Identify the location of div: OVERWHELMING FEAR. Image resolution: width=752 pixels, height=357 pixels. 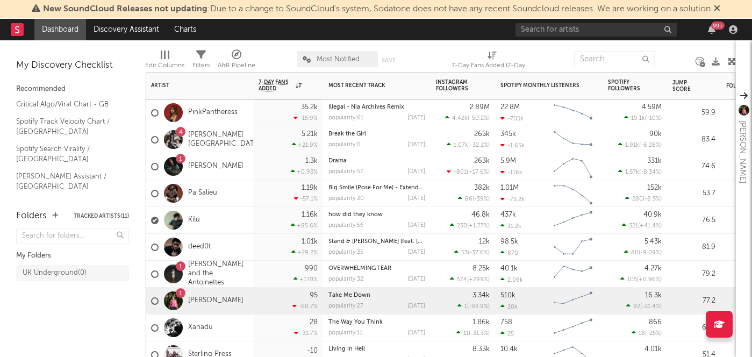
(377, 268).